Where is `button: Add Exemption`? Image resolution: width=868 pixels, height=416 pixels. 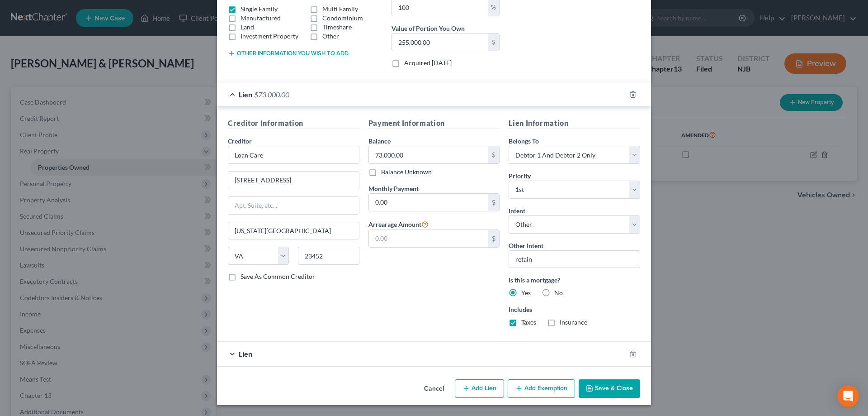
button: Add Exemption is located at coordinates (541, 388).